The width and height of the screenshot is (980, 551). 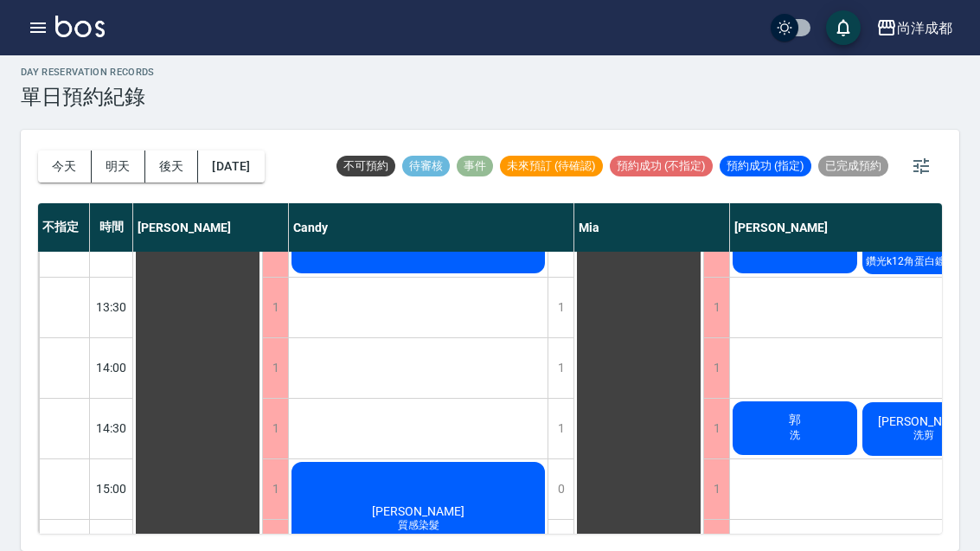 I want to click on span: 不可預約, so click(x=366, y=166).